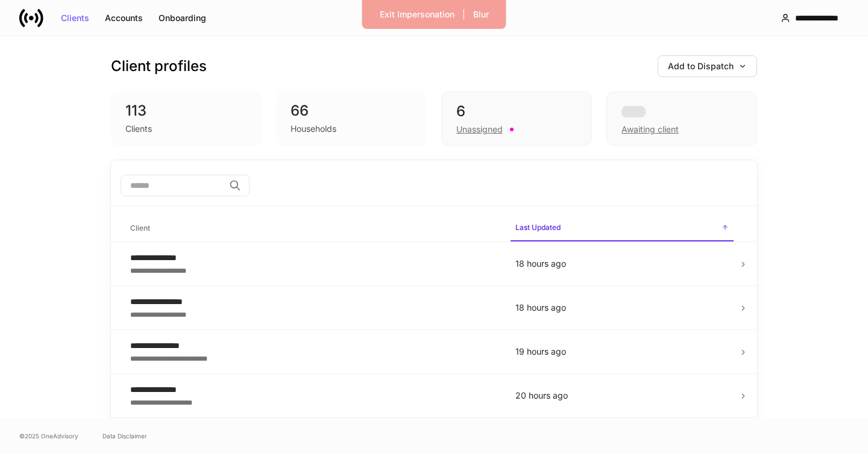 This screenshot has width=868, height=454. What do you see at coordinates (124, 18) in the screenshot?
I see `div: Accounts` at bounding box center [124, 18].